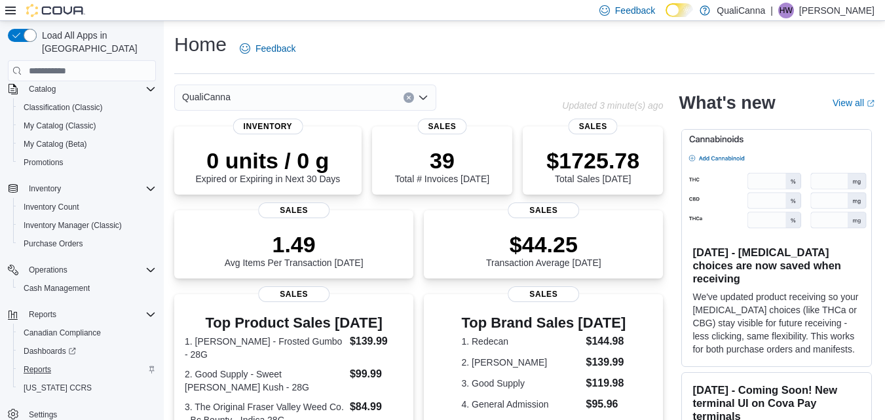 This screenshot has height=420, width=885. What do you see at coordinates (544, 244) in the screenshot?
I see `p: $44.25` at bounding box center [544, 244].